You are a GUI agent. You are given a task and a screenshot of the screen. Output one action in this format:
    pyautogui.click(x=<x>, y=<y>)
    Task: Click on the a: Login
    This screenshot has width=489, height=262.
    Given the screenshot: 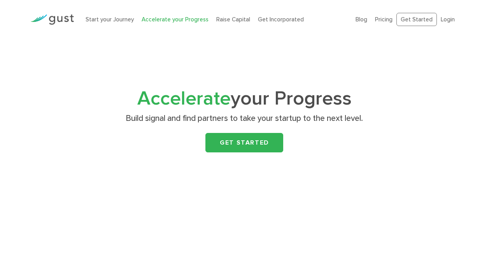 What is the action you would take?
    pyautogui.click(x=448, y=19)
    